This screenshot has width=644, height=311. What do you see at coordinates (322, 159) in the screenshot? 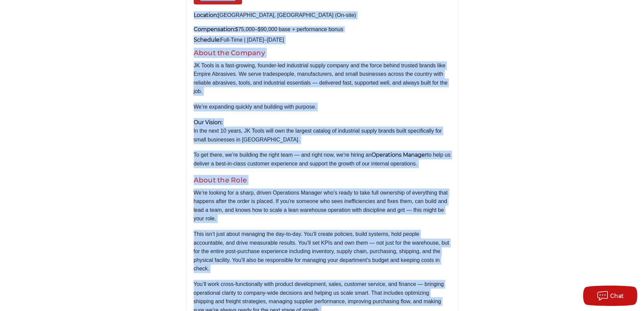
I see `p: To get there, we’re building the right team — and right now, we’re hiring an to help us deliver a...` at bounding box center [322, 159].